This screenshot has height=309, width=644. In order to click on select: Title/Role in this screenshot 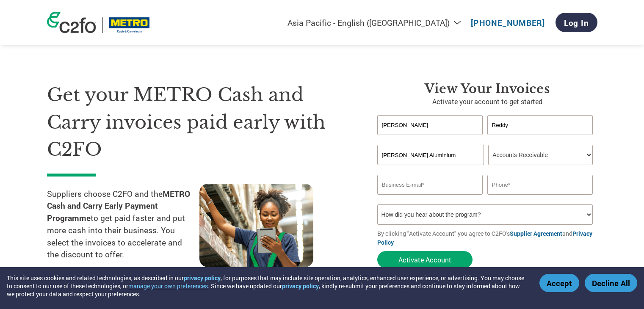, I will do `click(541, 154)`.